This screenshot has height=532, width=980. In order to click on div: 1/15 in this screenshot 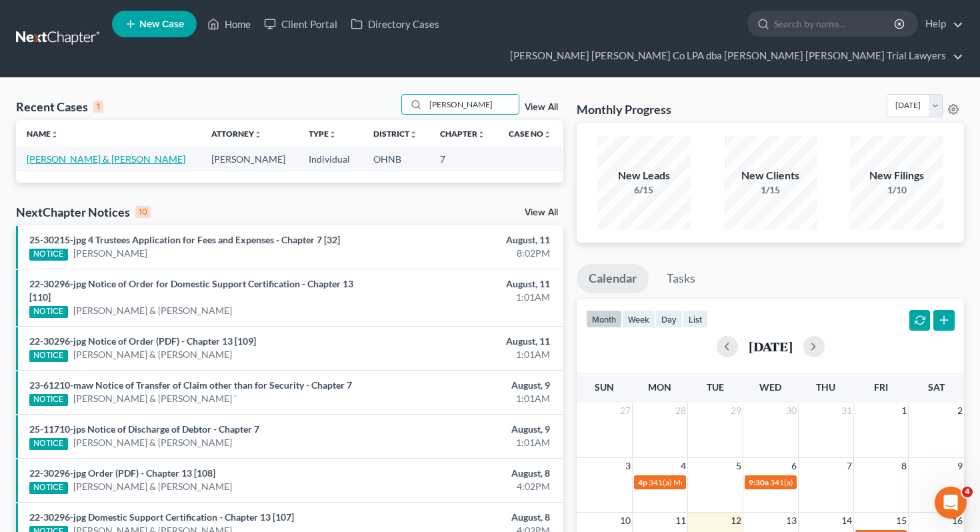, I will do `click(771, 190)`.